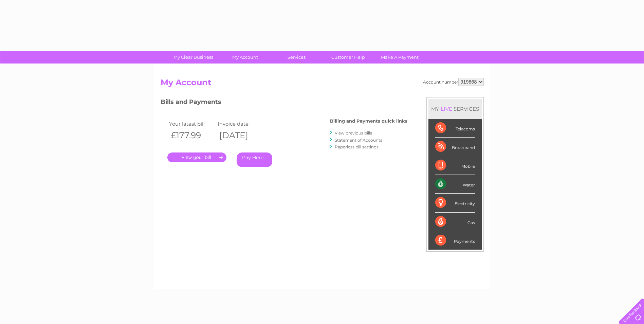 This screenshot has height=324, width=644. What do you see at coordinates (192, 124) in the screenshot?
I see `td: Your latest bill` at bounding box center [192, 124].